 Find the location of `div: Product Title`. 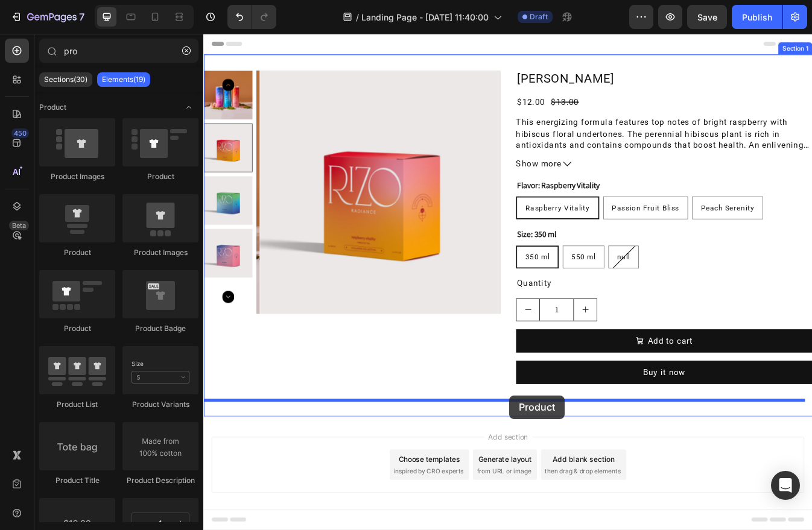

div: Product Title is located at coordinates (77, 480).